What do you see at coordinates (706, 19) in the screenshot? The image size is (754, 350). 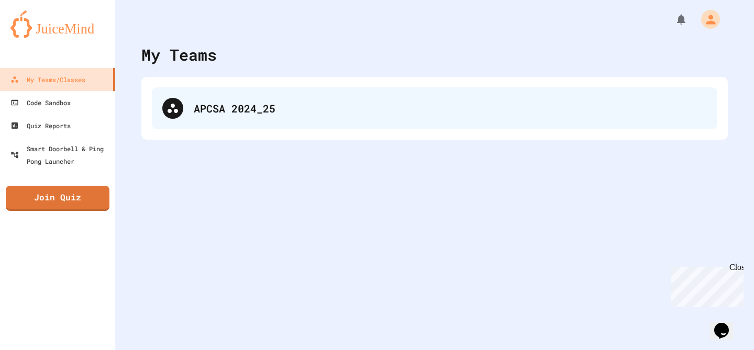 I see `div: My Account` at bounding box center [706, 19].